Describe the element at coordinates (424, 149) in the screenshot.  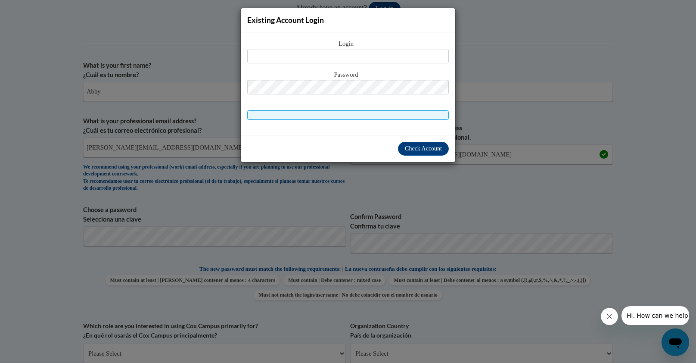
I see `button: Check Account` at that location.